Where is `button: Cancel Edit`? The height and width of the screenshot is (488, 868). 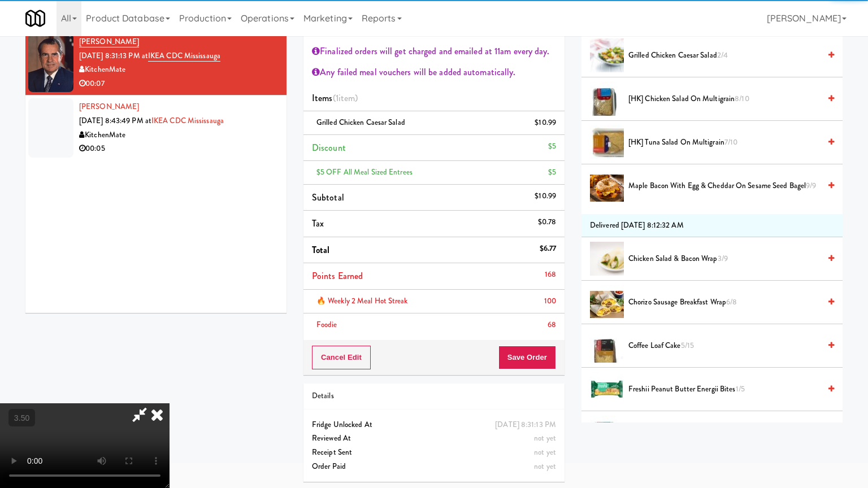 button: Cancel Edit is located at coordinates (341, 358).